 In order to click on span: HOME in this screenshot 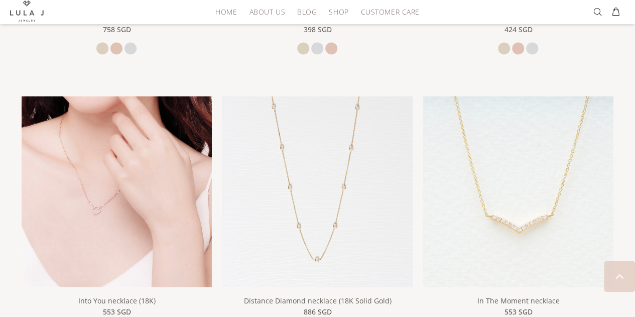, I will do `click(226, 12)`.